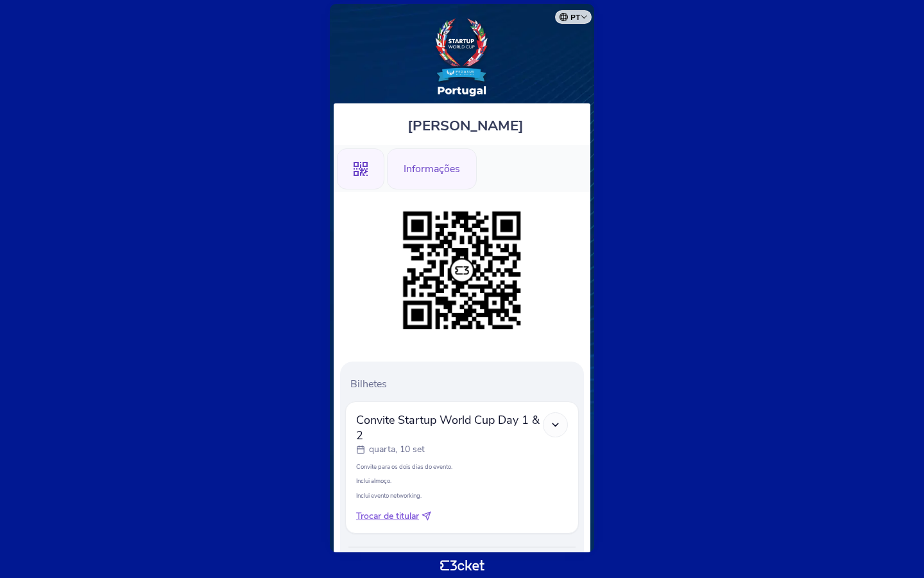  I want to click on div: Informações, so click(432, 169).